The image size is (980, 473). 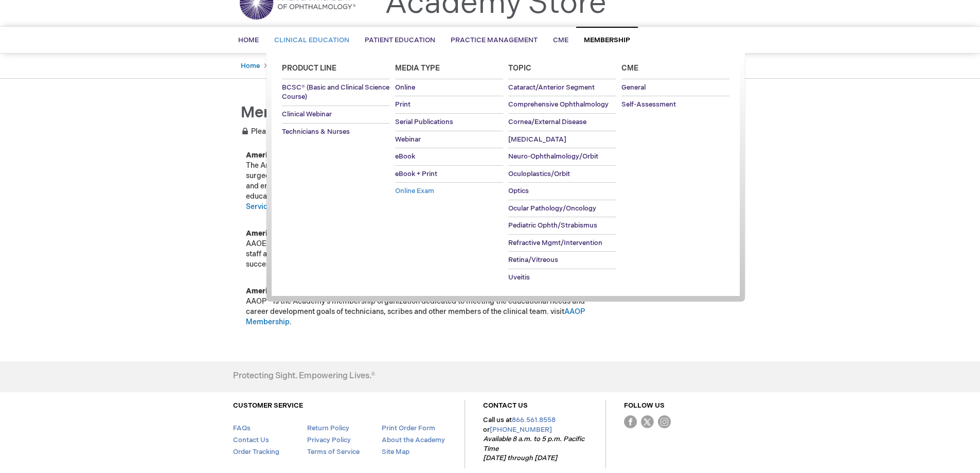 What do you see at coordinates (553, 157) in the screenshot?
I see `span: Neuro-Ophthalmology/Orbit` at bounding box center [553, 157].